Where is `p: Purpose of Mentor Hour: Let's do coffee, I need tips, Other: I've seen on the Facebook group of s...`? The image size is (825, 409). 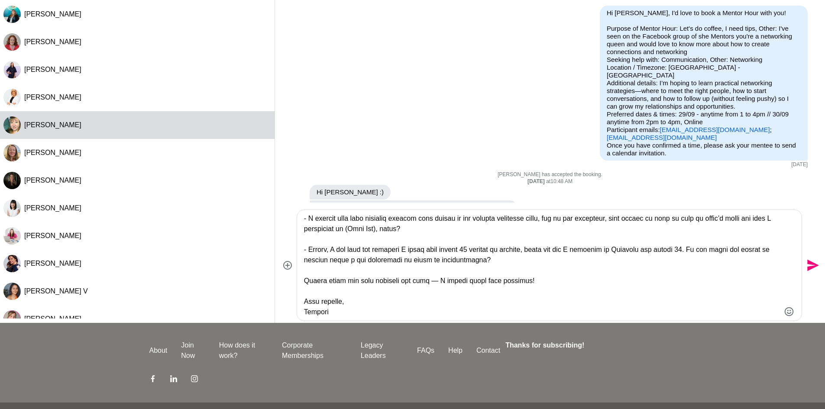 p: Purpose of Mentor Hour: Let's do coffee, I need tips, Other: I've seen on the Facebook group of s... is located at coordinates (704, 83).